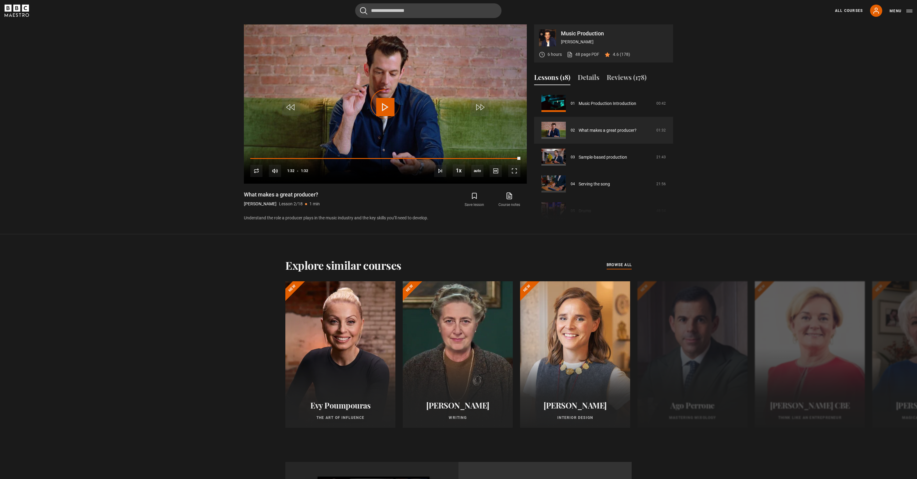 The image size is (917, 479). I want to click on p: Understand the role a producer plays in the music industry and the key skills you’ll need to deve..., so click(386, 218).